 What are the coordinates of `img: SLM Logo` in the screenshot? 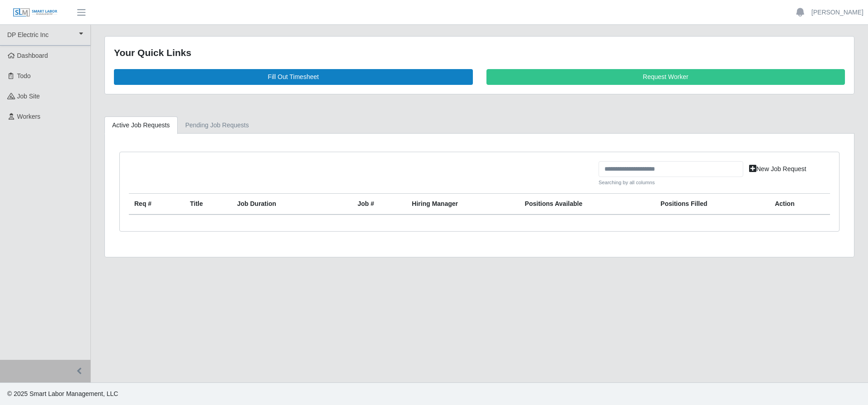 It's located at (35, 12).